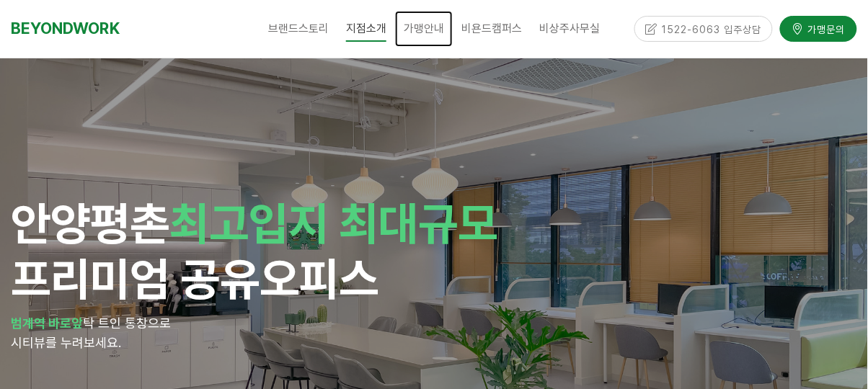 Image resolution: width=868 pixels, height=389 pixels. What do you see at coordinates (569, 29) in the screenshot?
I see `a: 비상주사무실` at bounding box center [569, 29].